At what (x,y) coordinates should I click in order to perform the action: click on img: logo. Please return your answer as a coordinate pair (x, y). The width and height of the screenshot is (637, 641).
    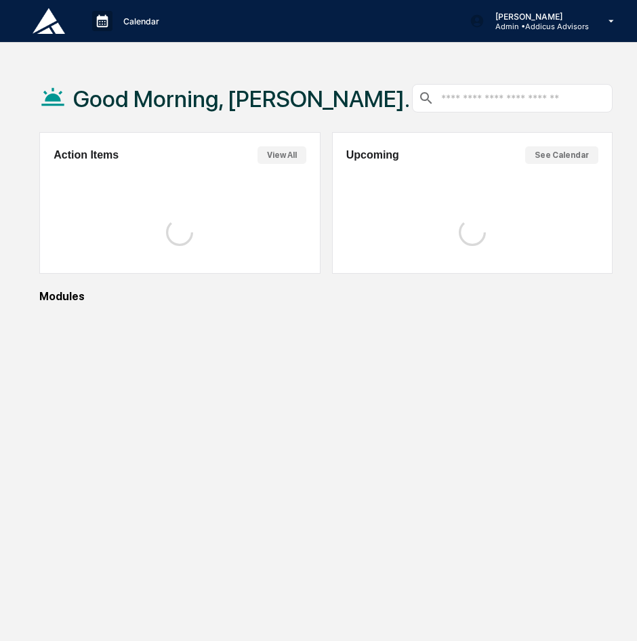
    Looking at the image, I should click on (49, 21).